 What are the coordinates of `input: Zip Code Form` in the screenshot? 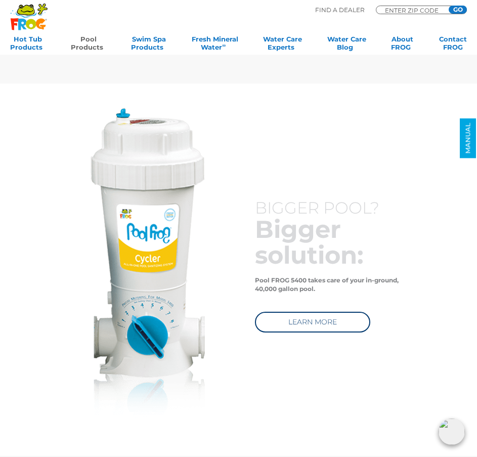 It's located at (414, 10).